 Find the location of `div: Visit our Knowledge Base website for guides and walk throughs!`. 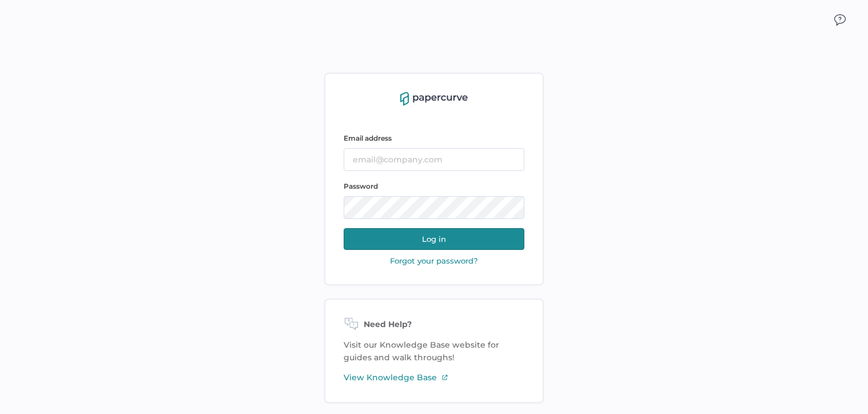

div: Visit our Knowledge Base website for guides and walk throughs! is located at coordinates (434, 350).